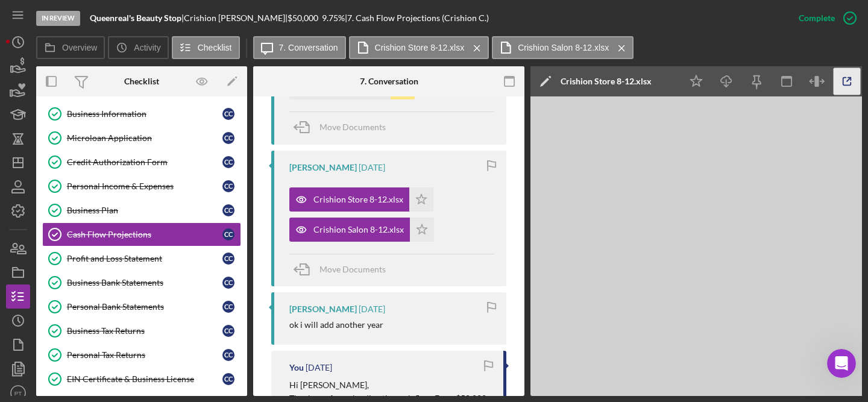 This screenshot has width=868, height=402. What do you see at coordinates (824, 18) in the screenshot?
I see `button: Complete` at bounding box center [824, 18].